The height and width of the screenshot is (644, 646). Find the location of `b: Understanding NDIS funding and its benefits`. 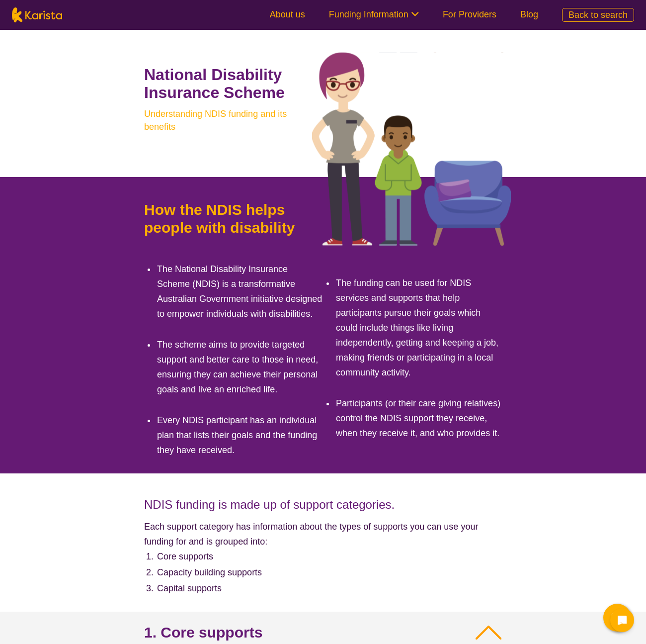

b: Understanding NDIS funding and its benefits is located at coordinates (223, 120).